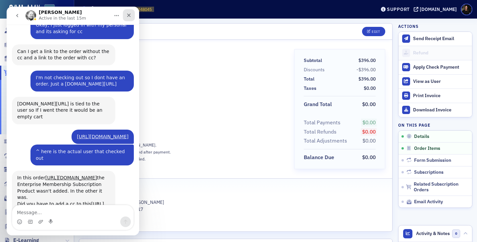 This screenshot has height=242, width=477. I want to click on div: Taxes, so click(310, 88).